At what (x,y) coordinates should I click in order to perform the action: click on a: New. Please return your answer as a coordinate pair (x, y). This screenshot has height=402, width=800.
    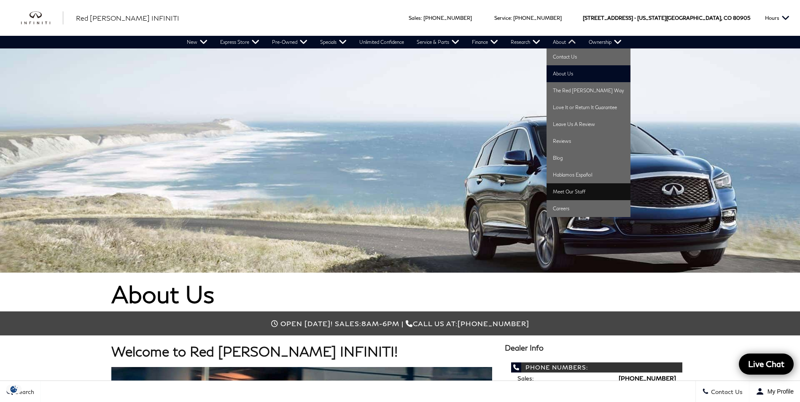
    Looking at the image, I should click on (197, 42).